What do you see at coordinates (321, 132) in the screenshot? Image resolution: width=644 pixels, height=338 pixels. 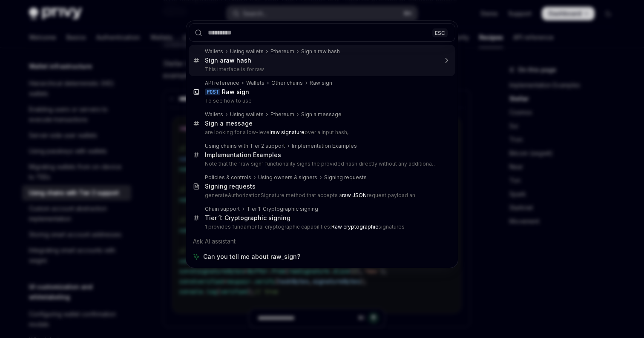 I see `p: are looking for a low-level over a input hash,` at bounding box center [321, 132].